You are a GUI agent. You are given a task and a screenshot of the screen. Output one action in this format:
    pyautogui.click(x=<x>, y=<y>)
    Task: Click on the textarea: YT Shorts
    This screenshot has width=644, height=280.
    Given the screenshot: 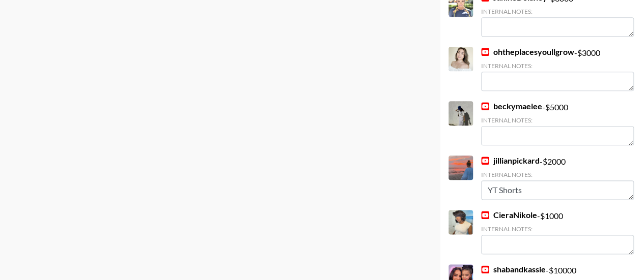 What is the action you would take?
    pyautogui.click(x=557, y=190)
    